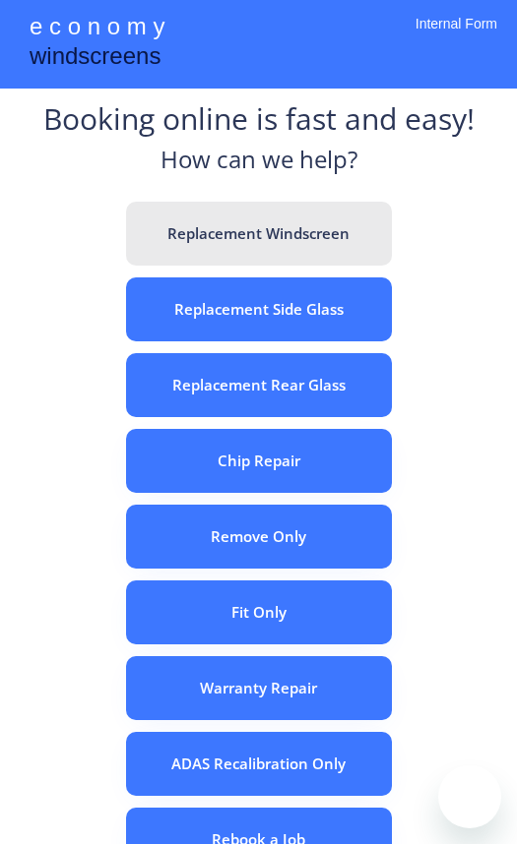 This screenshot has width=517, height=844. I want to click on div: Booking online is fast and easy!, so click(259, 120).